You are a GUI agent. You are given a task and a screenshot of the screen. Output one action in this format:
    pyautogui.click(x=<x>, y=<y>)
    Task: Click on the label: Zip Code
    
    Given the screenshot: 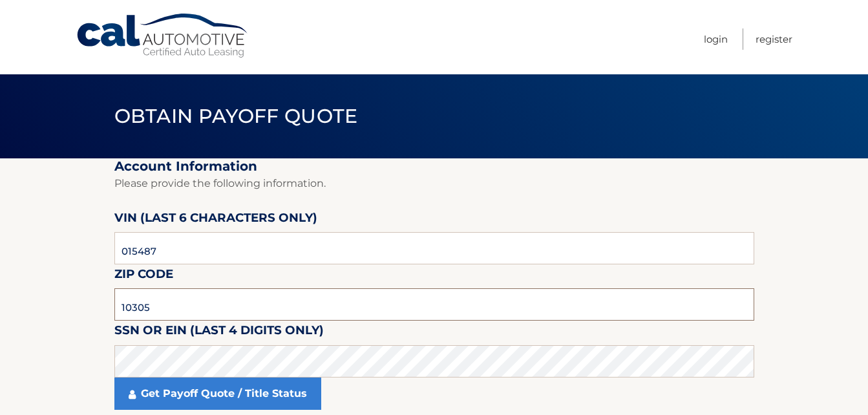 What is the action you would take?
    pyautogui.click(x=144, y=276)
    